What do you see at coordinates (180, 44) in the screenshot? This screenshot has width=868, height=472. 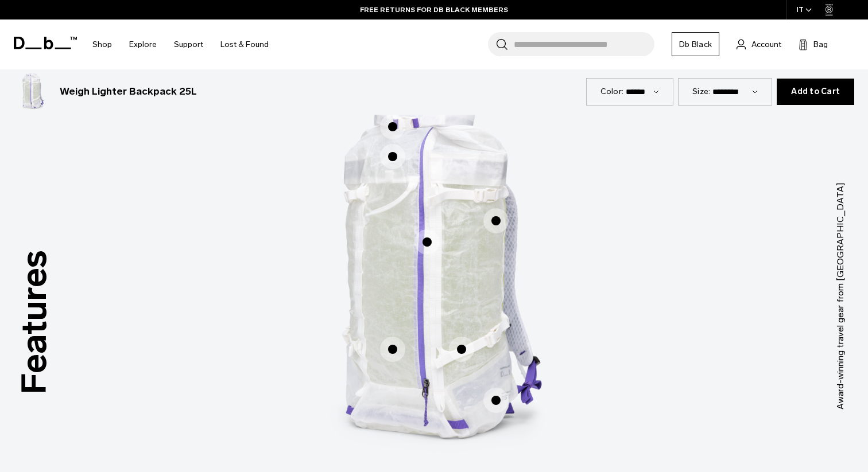 I see `nav: Main Navigation` at bounding box center [180, 44].